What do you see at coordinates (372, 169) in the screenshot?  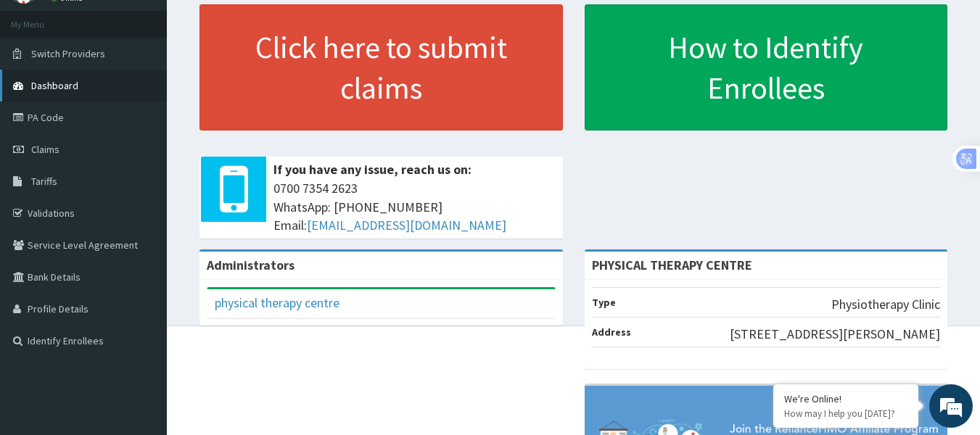 I see `b: If you have any issue, reach us on:` at bounding box center [372, 169].